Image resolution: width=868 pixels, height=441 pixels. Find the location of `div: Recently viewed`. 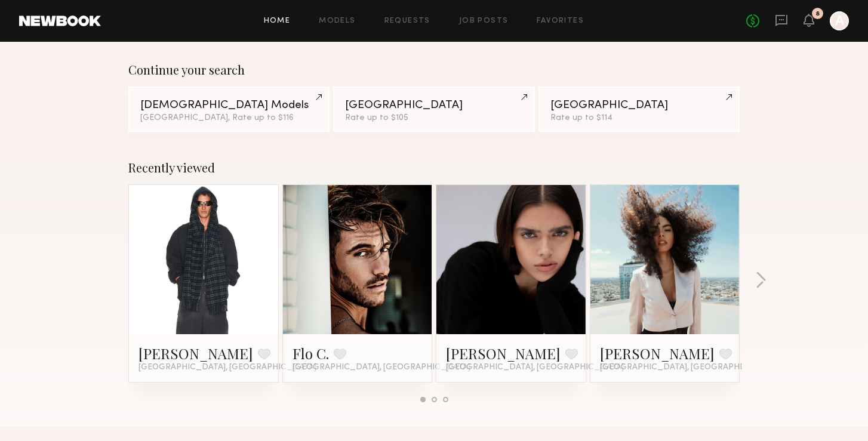

div: Recently viewed is located at coordinates (434, 167).